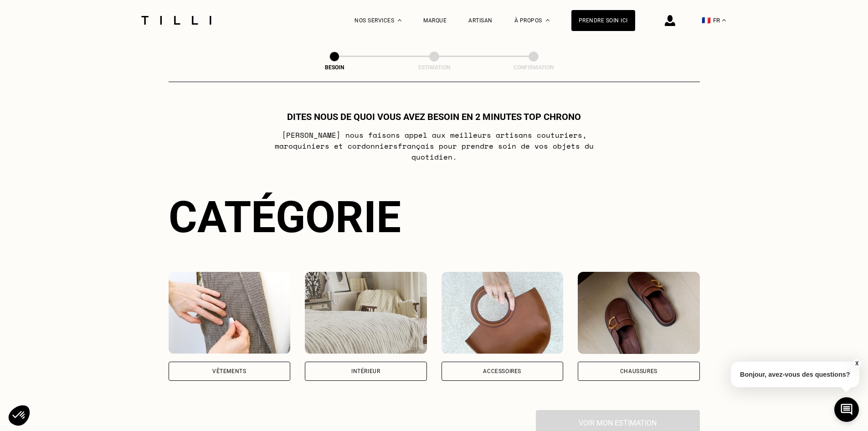 The image size is (868, 431). I want to click on div: Marque, so click(435, 21).